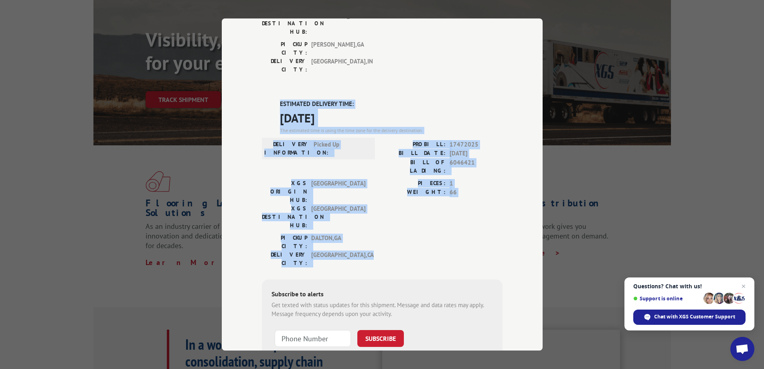 The width and height of the screenshot is (764, 369). Describe the element at coordinates (690, 286) in the screenshot. I see `span: Questions? Chat with us!` at that location.